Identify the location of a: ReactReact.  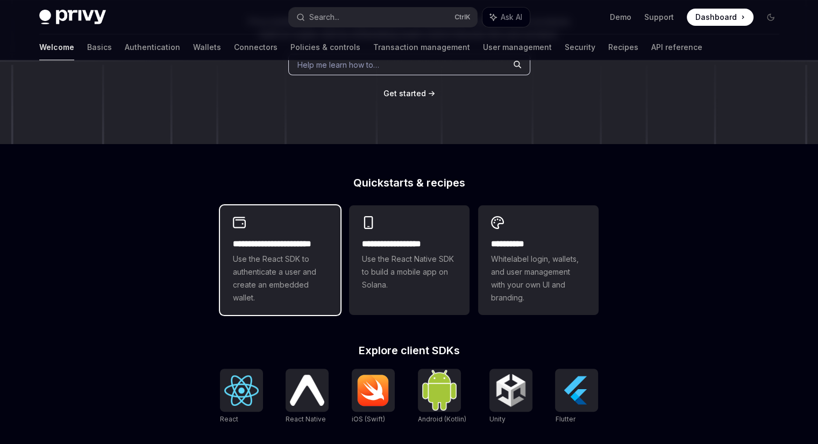
(242, 397).